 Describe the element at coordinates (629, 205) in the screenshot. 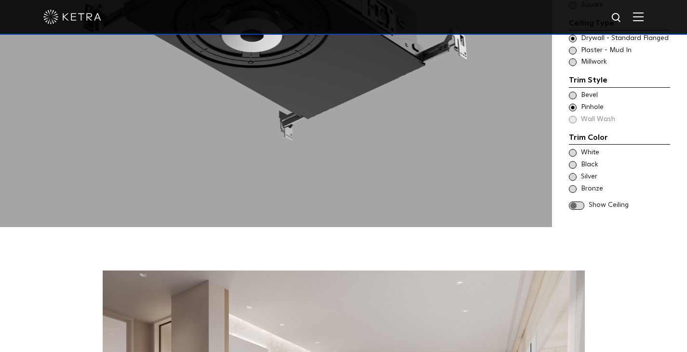

I see `span: Show Ceiling` at that location.